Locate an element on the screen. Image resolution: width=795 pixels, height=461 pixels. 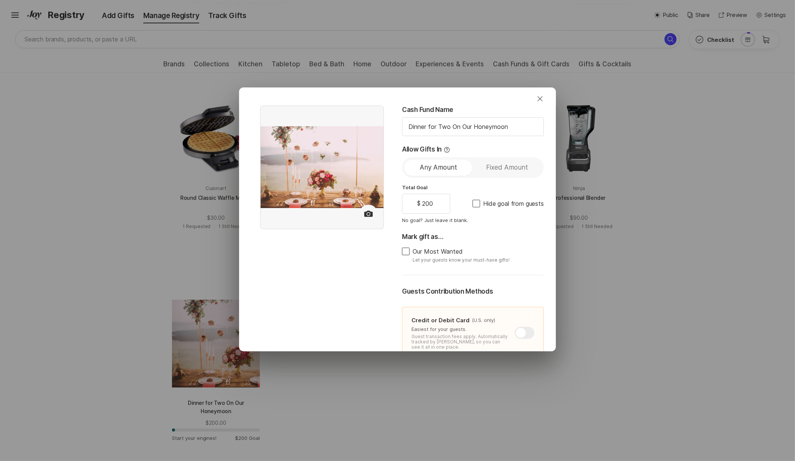
span: Total Goal is located at coordinates (415, 187).